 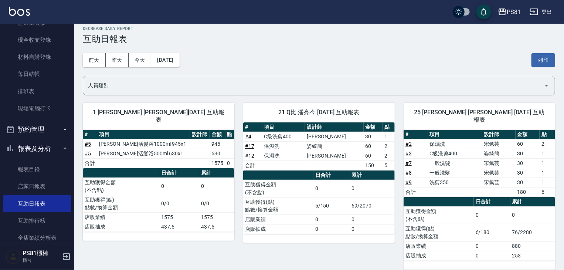 I want to click on img: Person, so click(x=13, y=257).